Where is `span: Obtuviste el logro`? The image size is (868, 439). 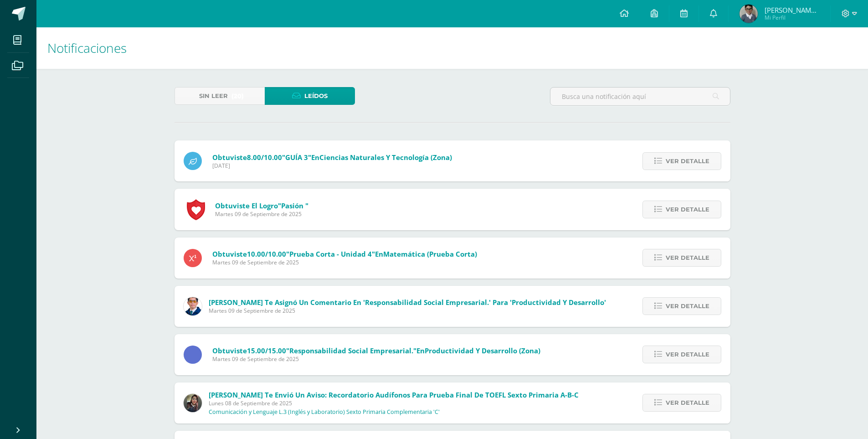
span: Obtuviste el logro is located at coordinates (262, 205).